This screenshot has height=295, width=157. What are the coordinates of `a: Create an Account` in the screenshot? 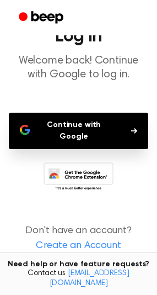 It's located at (78, 245).